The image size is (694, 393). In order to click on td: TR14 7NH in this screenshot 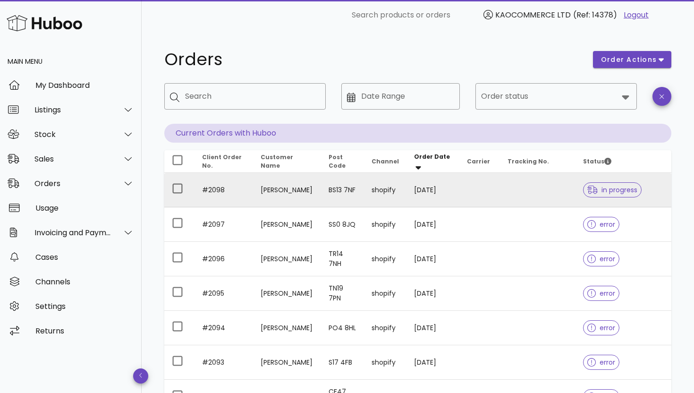, I will do `click(342, 259)`.